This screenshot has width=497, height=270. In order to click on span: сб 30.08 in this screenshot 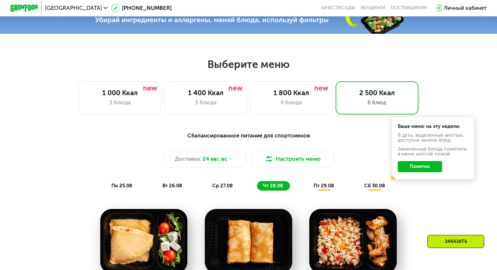, I will do `click(374, 186)`.